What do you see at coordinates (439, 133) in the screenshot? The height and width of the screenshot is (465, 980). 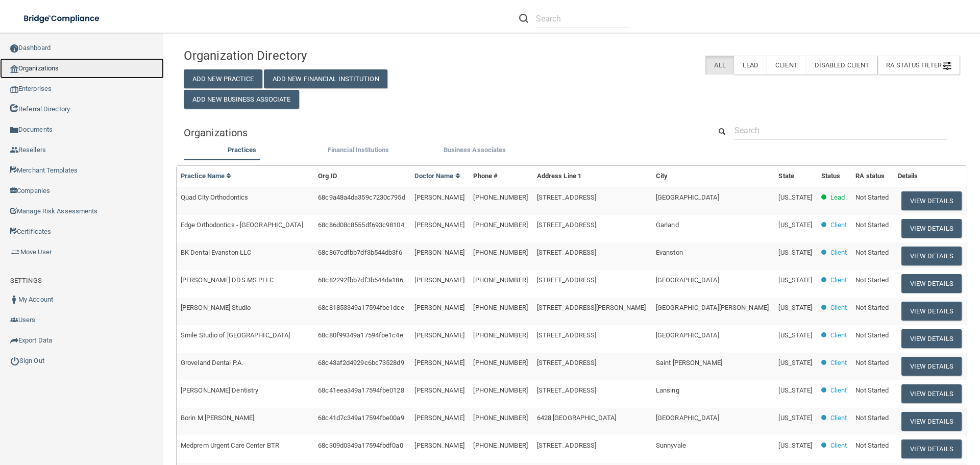 I see `h5: Organizations` at bounding box center [439, 133].